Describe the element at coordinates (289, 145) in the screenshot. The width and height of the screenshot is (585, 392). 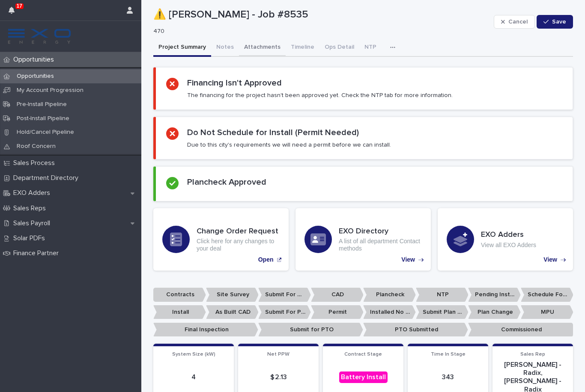
I see `p: Due to this city's requirements we will need a permit before we can install.` at that location.